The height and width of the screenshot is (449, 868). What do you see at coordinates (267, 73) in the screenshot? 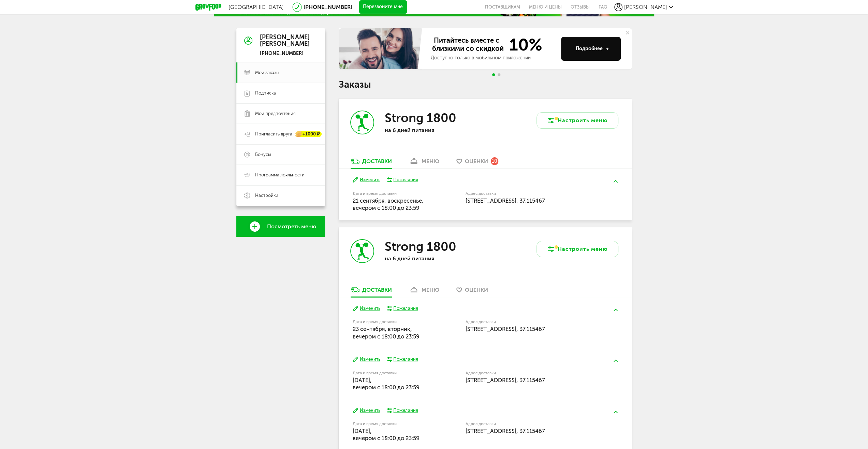
I see `span: Мои заказы` at bounding box center [267, 73].